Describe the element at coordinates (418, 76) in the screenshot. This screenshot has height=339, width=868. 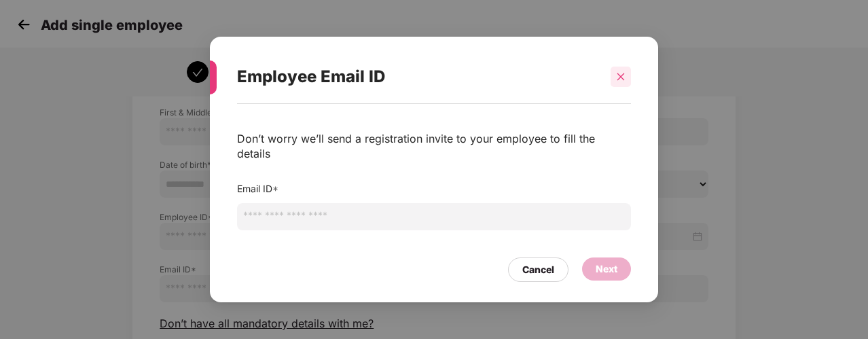
I see `div: Employee Email ID` at that location.